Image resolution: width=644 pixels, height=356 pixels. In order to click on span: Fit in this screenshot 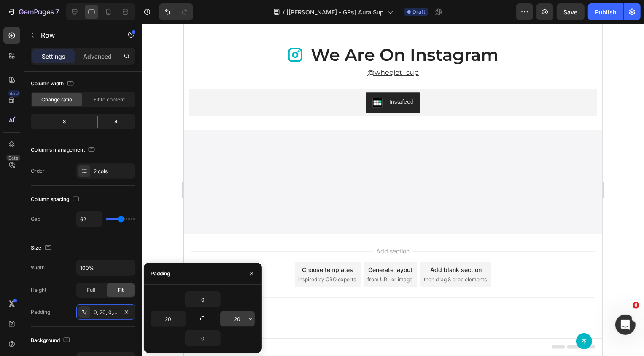, I will do `click(121, 290)`.